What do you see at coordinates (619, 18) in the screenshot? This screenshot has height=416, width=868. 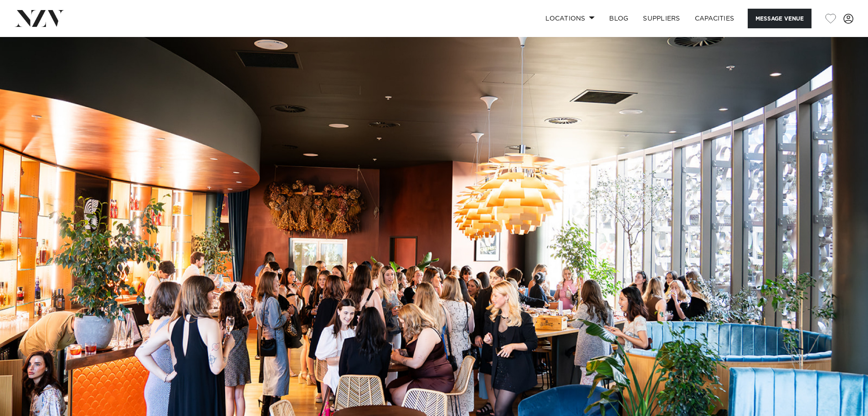 I see `a: BLOG` at bounding box center [619, 18].